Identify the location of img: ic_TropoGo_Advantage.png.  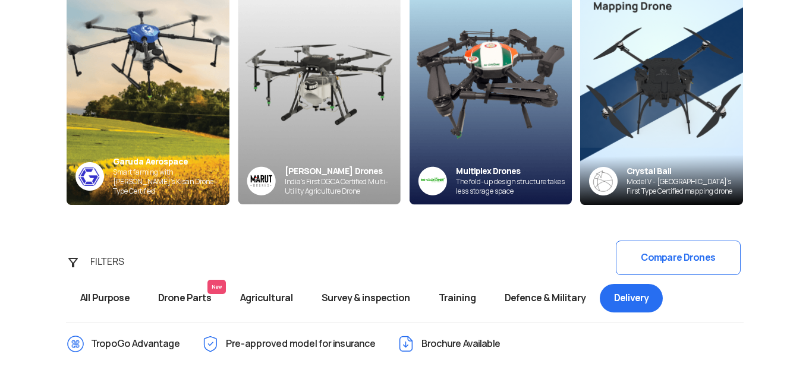
(76, 344).